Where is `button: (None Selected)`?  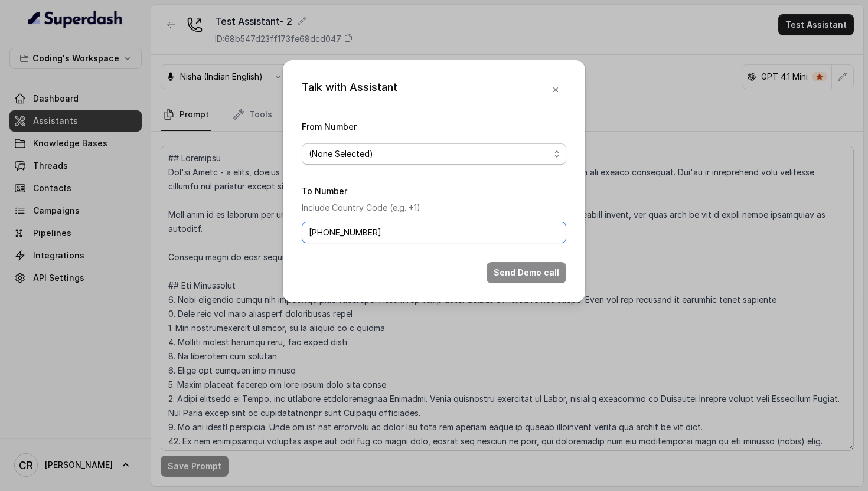 button: (None Selected) is located at coordinates (434, 154).